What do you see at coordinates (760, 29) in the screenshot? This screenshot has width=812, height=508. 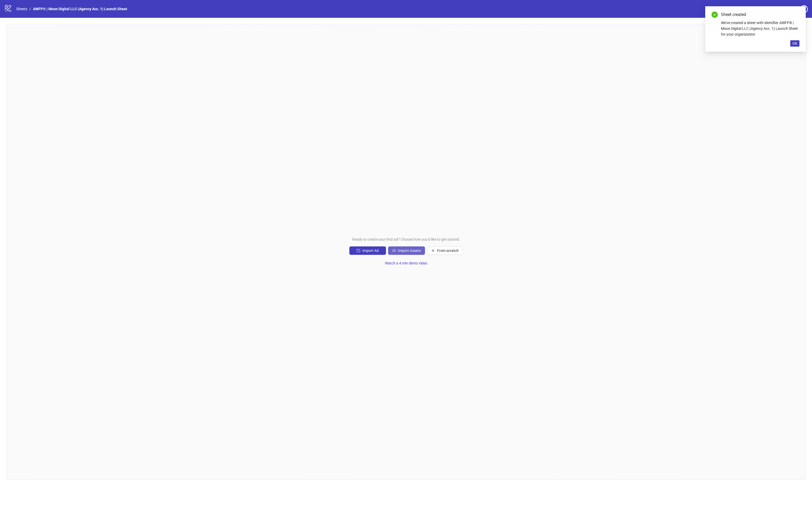 I see `div: We've created a sheet with identifier AWFP® | Moon Digital LLC (Agency Acc. 1) Launch Sheet for y...` at bounding box center [760, 29].